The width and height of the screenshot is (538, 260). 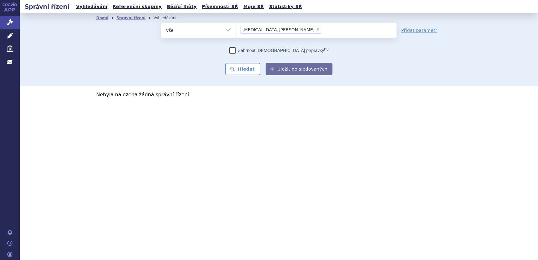 I want to click on a: Písemnosti SŘ, so click(x=220, y=7).